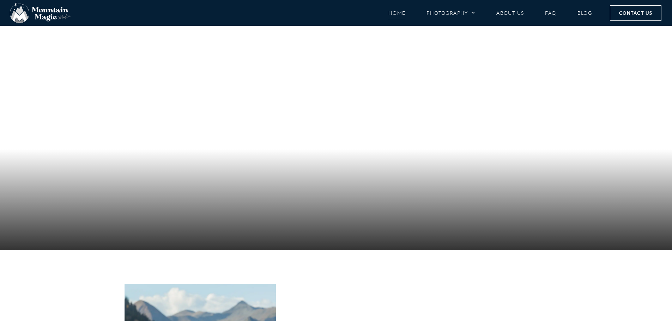 Image resolution: width=672 pixels, height=321 pixels. I want to click on a: Contact Us, so click(636, 13).